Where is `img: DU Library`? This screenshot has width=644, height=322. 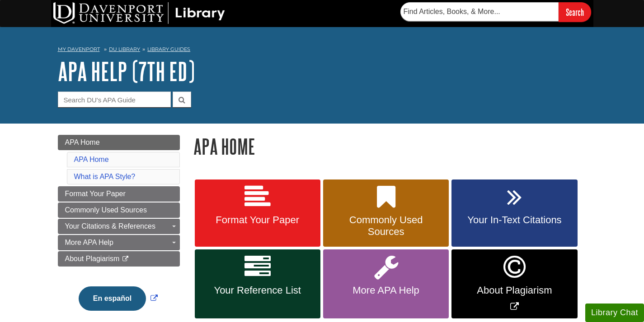
img: DU Library is located at coordinates (139, 13).